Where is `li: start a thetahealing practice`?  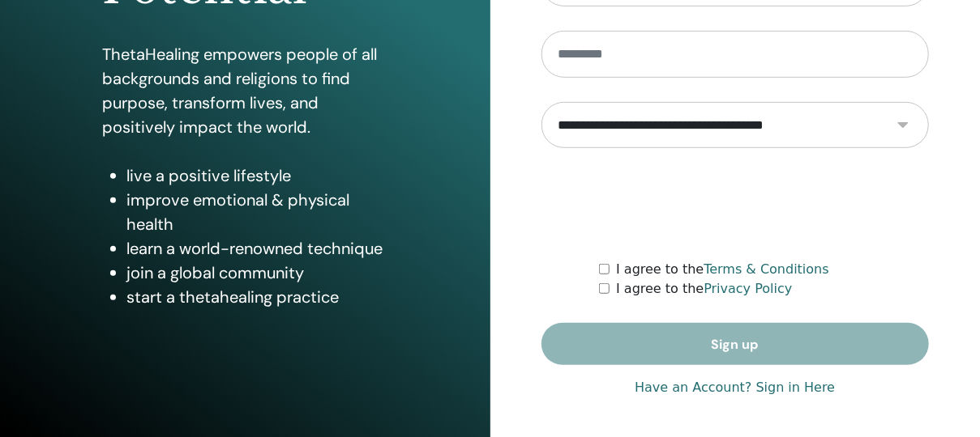 li: start a thetahealing practice is located at coordinates (257, 297).